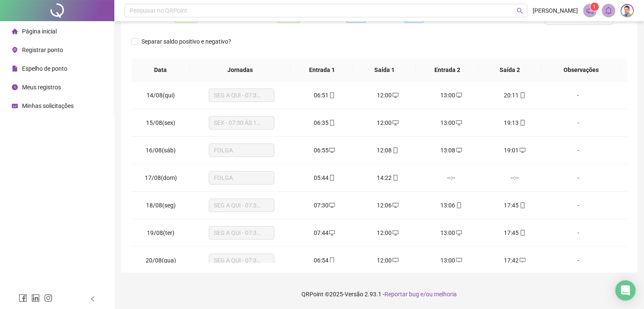 This screenshot has height=309, width=644. I want to click on th: Observações, so click(581, 70).